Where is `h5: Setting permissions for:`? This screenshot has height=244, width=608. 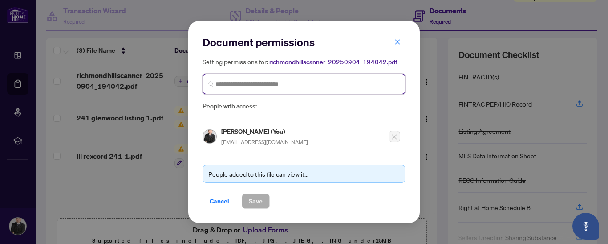 h5: Setting permissions for: is located at coordinates (304, 61).